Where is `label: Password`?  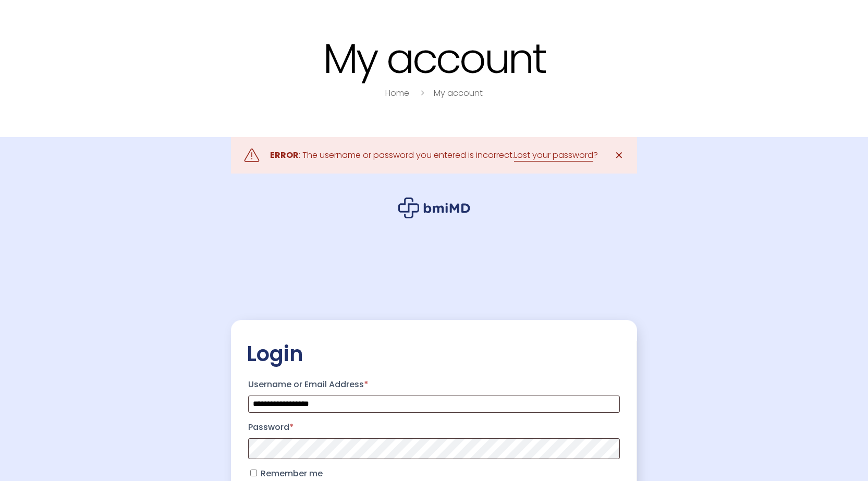 label: Password is located at coordinates (434, 427).